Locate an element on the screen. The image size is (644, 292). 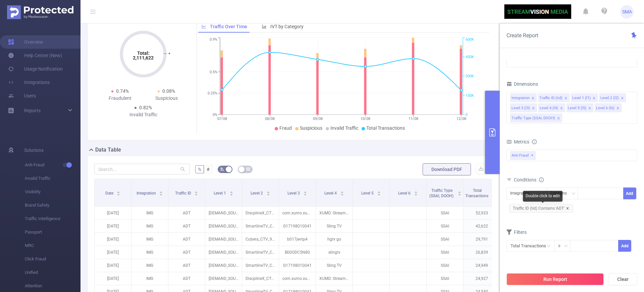
tspan: 450K is located at coordinates (470, 57).